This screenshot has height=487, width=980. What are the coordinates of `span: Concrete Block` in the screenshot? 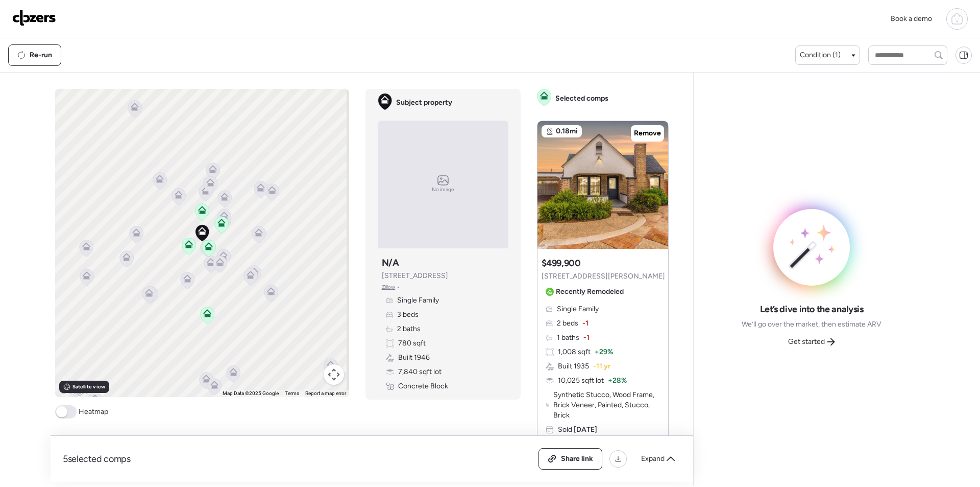 It's located at (423, 386).